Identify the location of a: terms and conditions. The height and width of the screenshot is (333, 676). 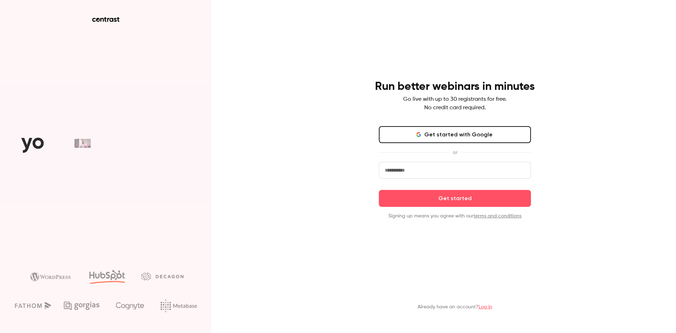
(497, 216).